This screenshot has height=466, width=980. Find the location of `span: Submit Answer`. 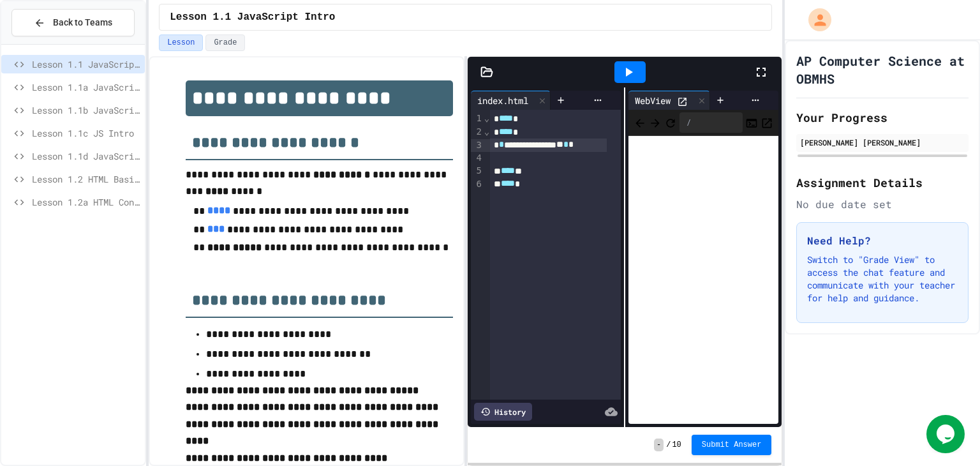

span: Submit Answer is located at coordinates (731, 445).